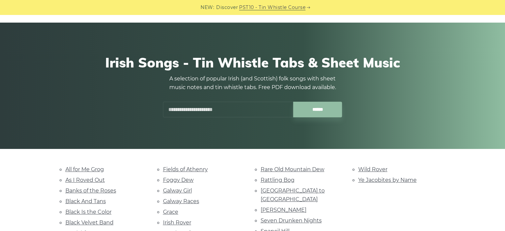  I want to click on a: Wild Rover, so click(373, 169).